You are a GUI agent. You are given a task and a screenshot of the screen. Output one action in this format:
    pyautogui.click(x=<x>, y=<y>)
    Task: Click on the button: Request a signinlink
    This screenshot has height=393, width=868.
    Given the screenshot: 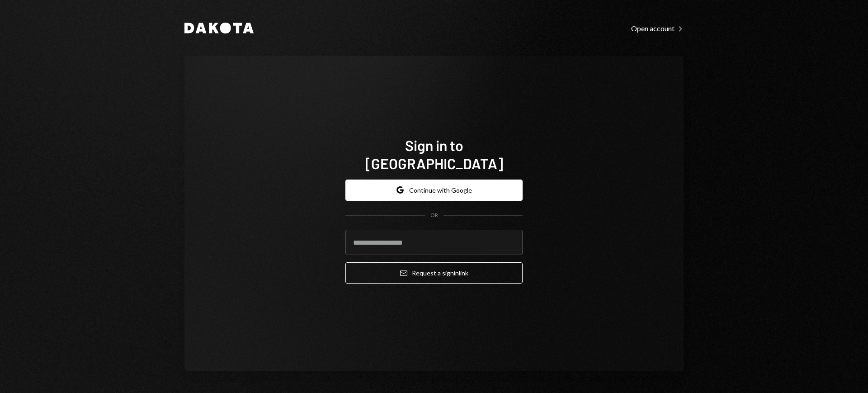 What is the action you would take?
    pyautogui.click(x=434, y=273)
    